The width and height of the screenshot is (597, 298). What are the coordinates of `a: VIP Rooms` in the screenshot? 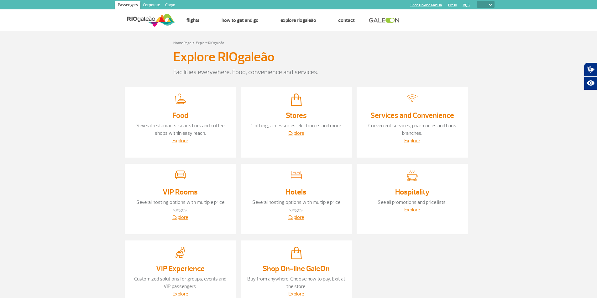 It's located at (180, 192).